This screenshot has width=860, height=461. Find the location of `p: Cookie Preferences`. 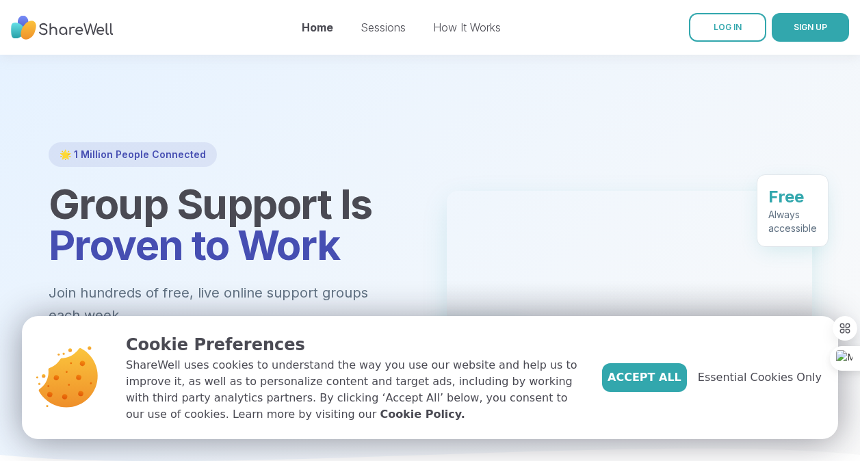

p: Cookie Preferences is located at coordinates (353, 345).